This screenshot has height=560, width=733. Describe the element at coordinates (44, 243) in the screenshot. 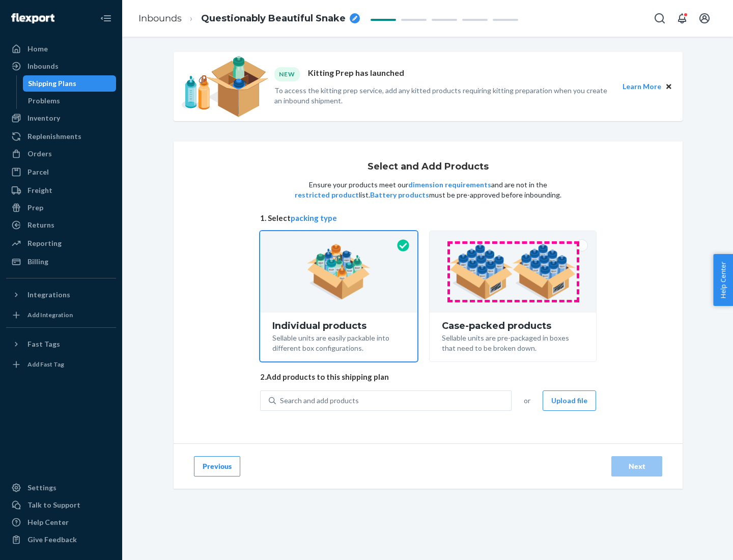

I see `div: Reporting` at that location.